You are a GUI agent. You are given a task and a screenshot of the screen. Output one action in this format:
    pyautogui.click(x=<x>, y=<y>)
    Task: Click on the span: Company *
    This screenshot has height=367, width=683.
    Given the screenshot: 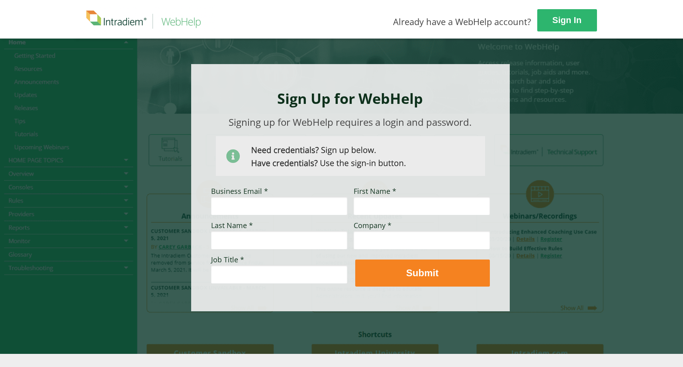 What is the action you would take?
    pyautogui.click(x=372, y=225)
    